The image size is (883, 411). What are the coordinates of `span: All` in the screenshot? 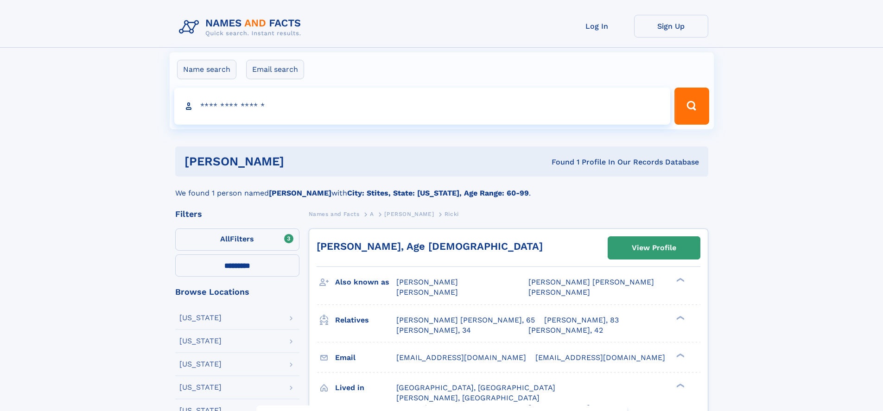 It's located at (225, 239).